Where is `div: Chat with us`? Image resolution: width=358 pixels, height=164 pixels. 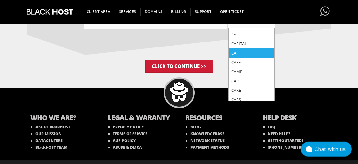
div: Chat with us is located at coordinates (333, 149).